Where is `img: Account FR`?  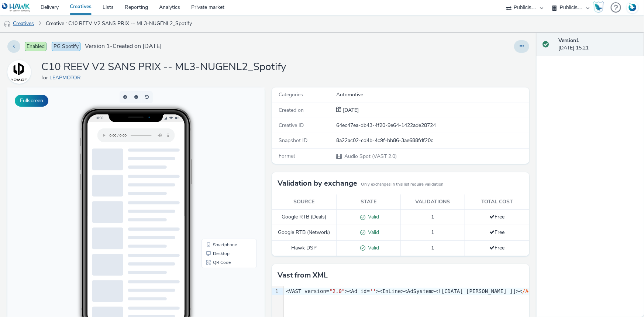
img: Account FR is located at coordinates (632, 7).